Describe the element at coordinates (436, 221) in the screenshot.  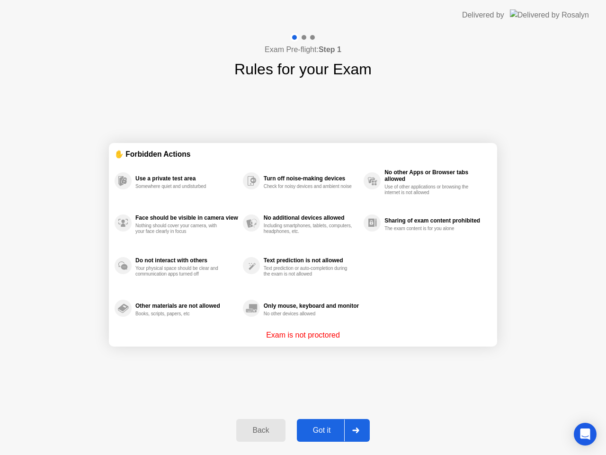
I see `div: Sharing of exam content prohibited` at that location.